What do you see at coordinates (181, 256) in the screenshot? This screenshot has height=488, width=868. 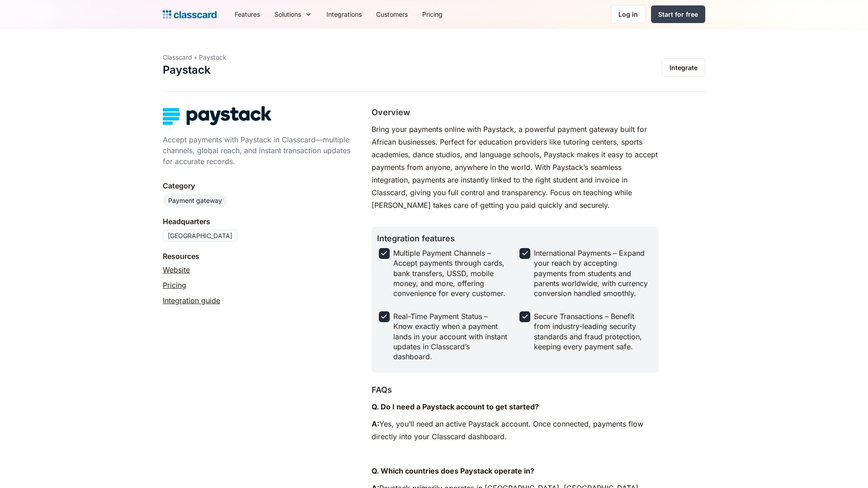 I see `div: Resources` at bounding box center [181, 256].